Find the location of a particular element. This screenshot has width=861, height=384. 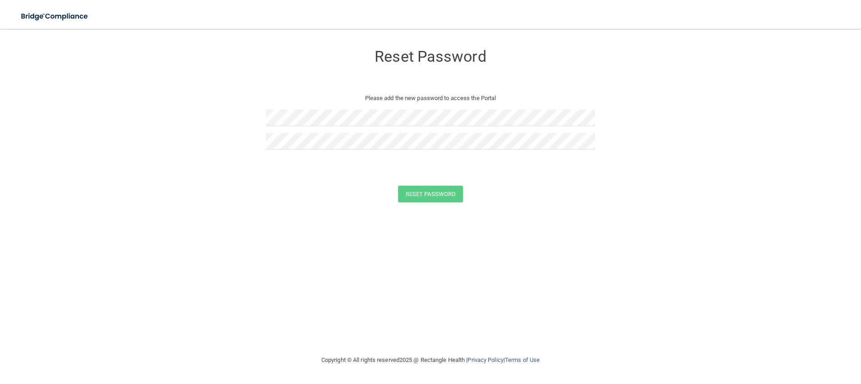

a: Privacy Policy is located at coordinates (485, 360).